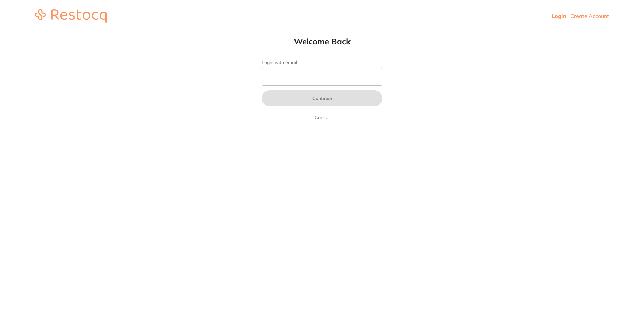  Describe the element at coordinates (322, 41) in the screenshot. I see `h1: Welcome Back` at that location.